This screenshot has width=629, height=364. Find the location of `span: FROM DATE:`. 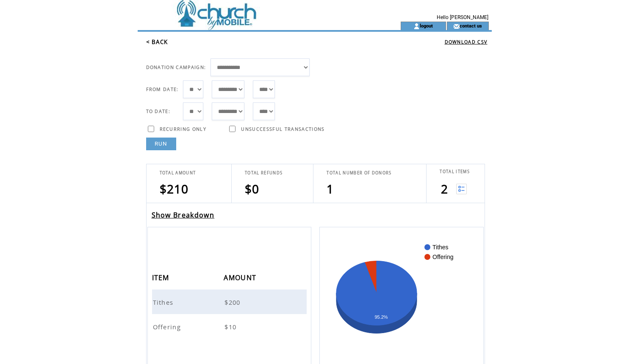

span: FROM DATE: is located at coordinates (162, 89).